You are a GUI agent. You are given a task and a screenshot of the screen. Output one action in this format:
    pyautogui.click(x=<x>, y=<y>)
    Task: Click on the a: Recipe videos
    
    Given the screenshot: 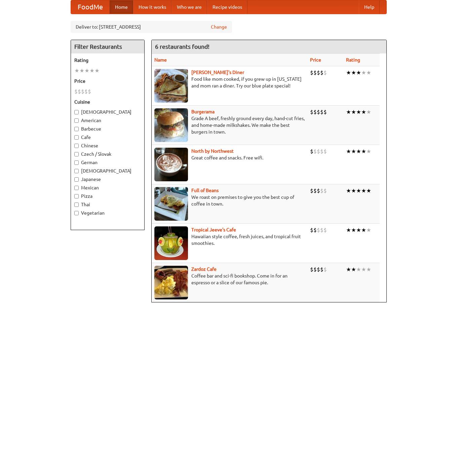 What is the action you would take?
    pyautogui.click(x=227, y=7)
    